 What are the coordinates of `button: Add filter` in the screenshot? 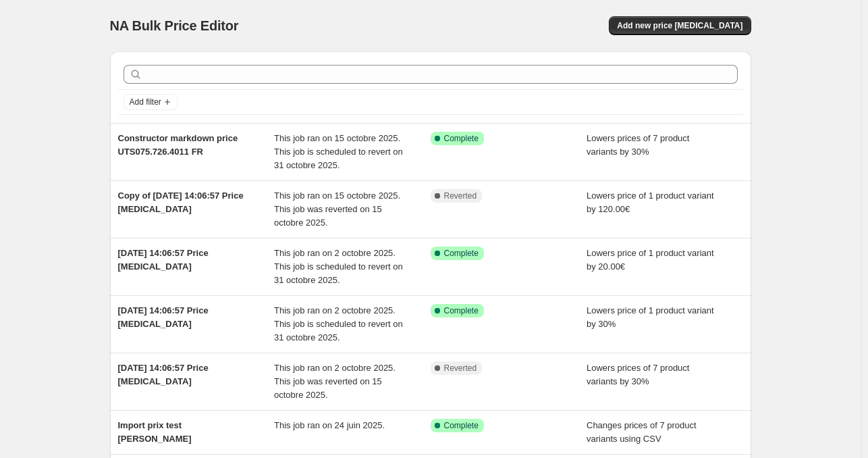 It's located at (151, 102).